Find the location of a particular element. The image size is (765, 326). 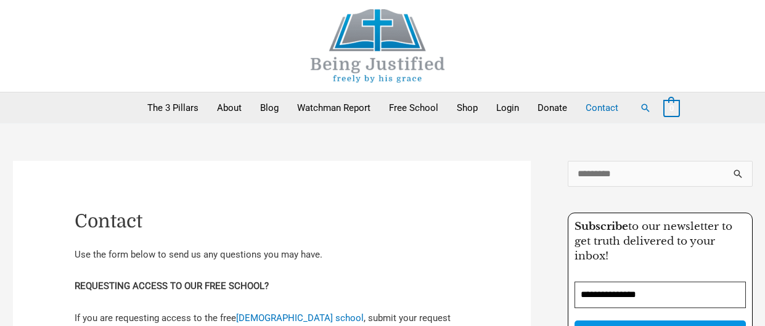

a: Search button is located at coordinates (646, 108).